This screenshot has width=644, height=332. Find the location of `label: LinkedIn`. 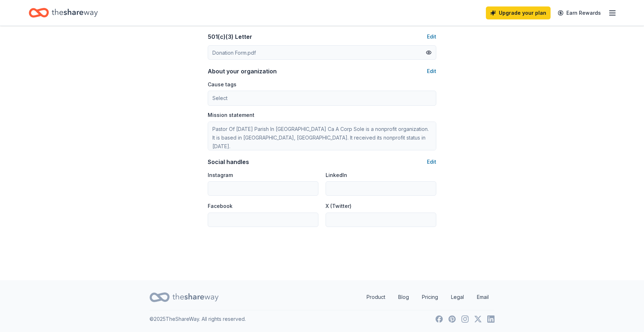

label: LinkedIn is located at coordinates (336, 175).